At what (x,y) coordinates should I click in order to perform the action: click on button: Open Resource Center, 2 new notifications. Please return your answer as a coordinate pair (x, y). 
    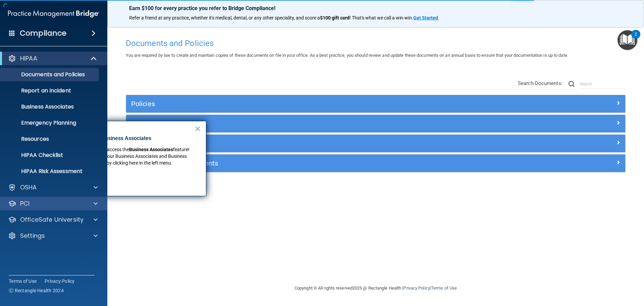
    Looking at the image, I should click on (627, 40).